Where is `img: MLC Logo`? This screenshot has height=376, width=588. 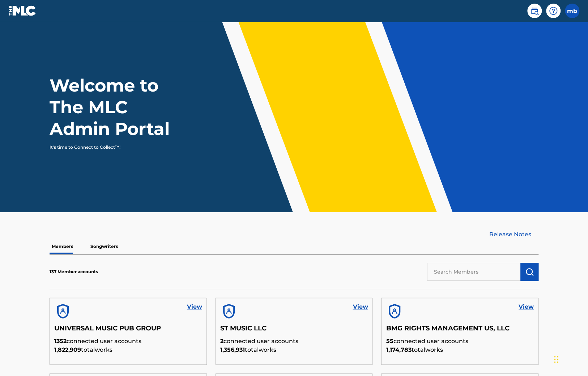
img: MLC Logo is located at coordinates (22, 10).